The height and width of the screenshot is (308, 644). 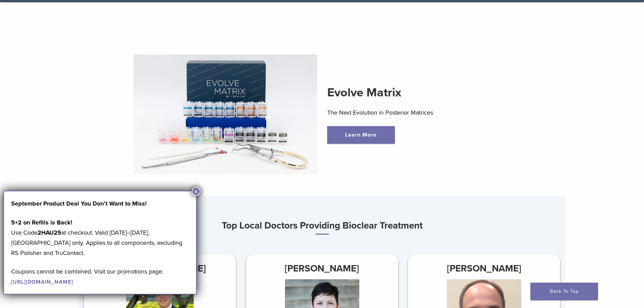 What do you see at coordinates (196, 191) in the screenshot?
I see `button: Close` at bounding box center [196, 191].